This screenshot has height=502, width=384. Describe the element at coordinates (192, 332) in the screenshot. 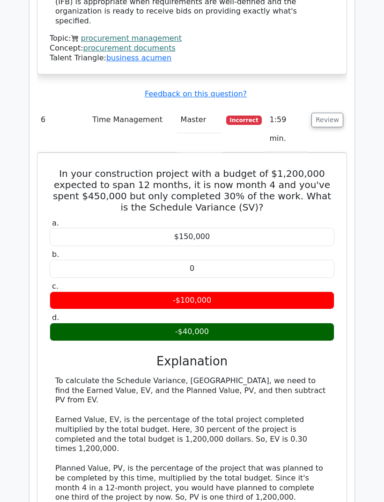

I see `div: -$40,000` at that location.